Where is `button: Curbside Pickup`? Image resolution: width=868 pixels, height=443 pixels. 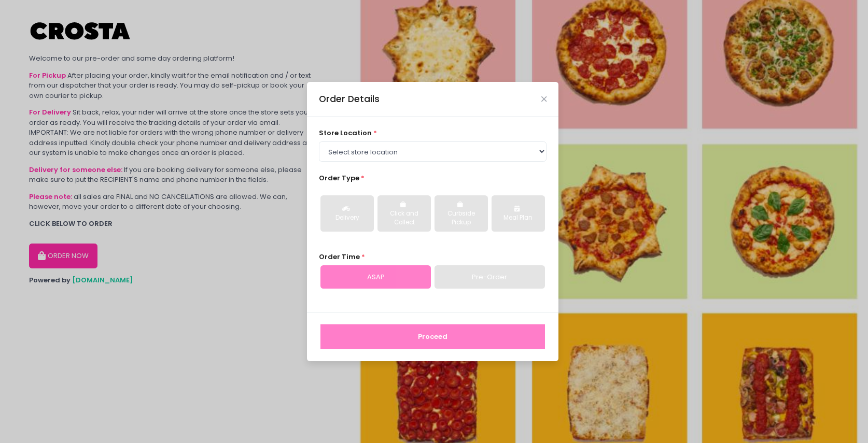 button: Curbside Pickup is located at coordinates (461, 214).